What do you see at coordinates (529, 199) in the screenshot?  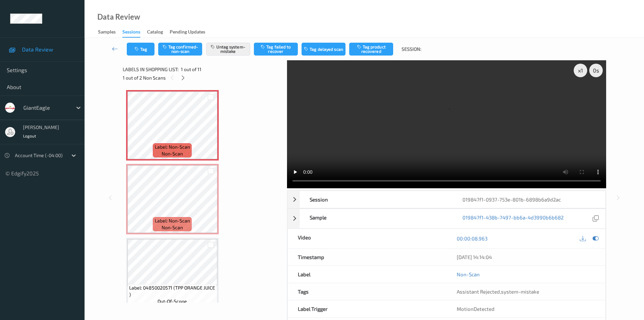 I see `div: 019847f1-0937-753e-801b-6898b6a9d2ac` at bounding box center [529, 199].